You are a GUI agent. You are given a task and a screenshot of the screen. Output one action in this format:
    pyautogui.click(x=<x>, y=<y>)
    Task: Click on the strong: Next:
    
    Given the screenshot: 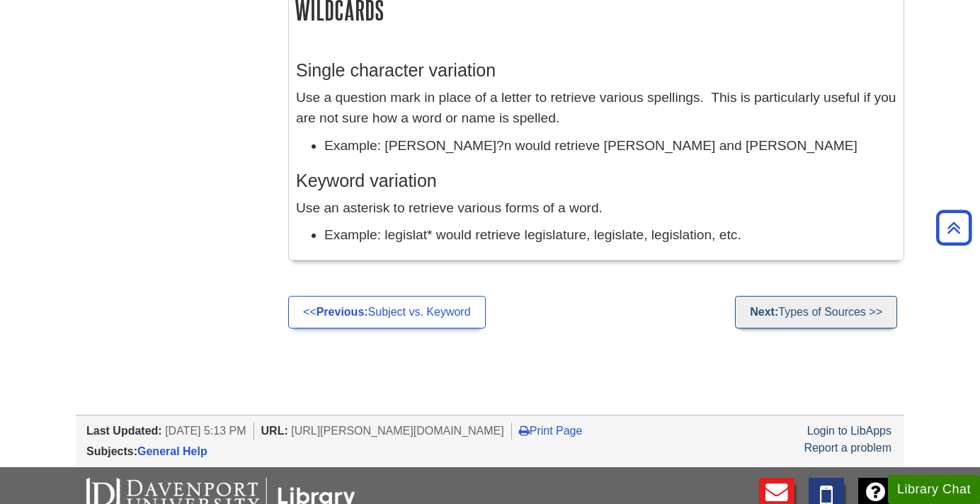 What is the action you would take?
    pyautogui.click(x=764, y=312)
    